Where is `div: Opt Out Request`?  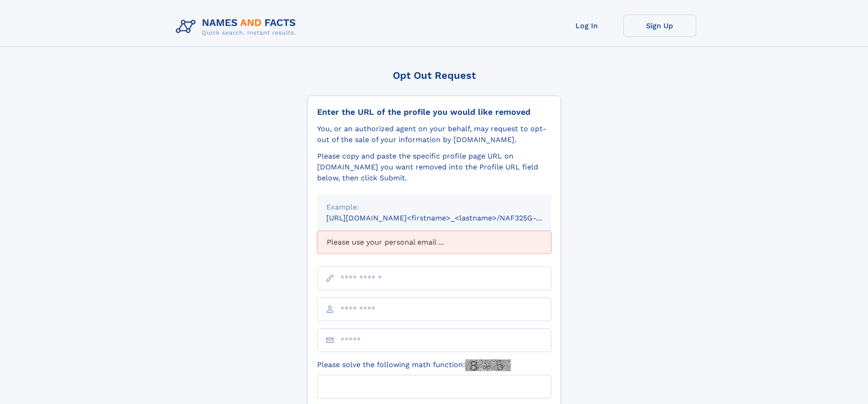
div: Opt Out Request is located at coordinates (434, 75).